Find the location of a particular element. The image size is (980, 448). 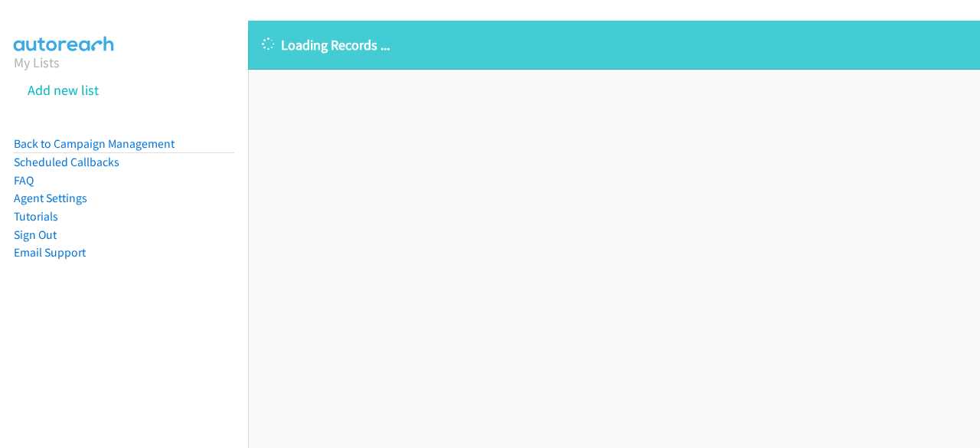

a: Add new list is located at coordinates (63, 89).